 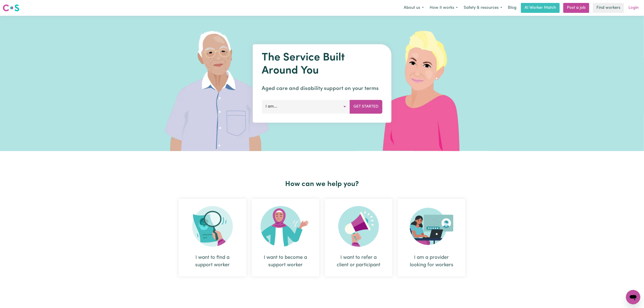 What do you see at coordinates (444, 8) in the screenshot?
I see `button: How it works` at bounding box center [444, 8].